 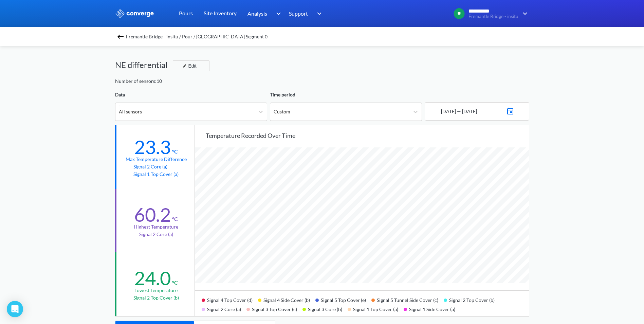 What do you see at coordinates (152, 278) in the screenshot?
I see `div: 24.0` at bounding box center [152, 278].